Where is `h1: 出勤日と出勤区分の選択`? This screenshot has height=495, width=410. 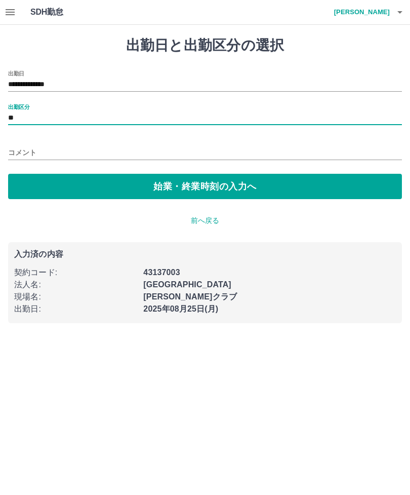
h1: 出勤日と出勤区分の選択 is located at coordinates (205, 46).